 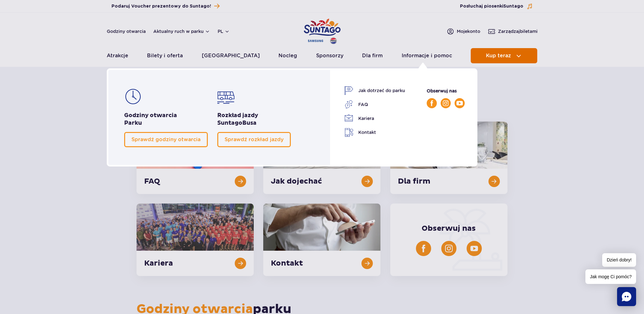 What do you see at coordinates (375, 132) in the screenshot?
I see `a: Kontakt` at bounding box center [375, 132].